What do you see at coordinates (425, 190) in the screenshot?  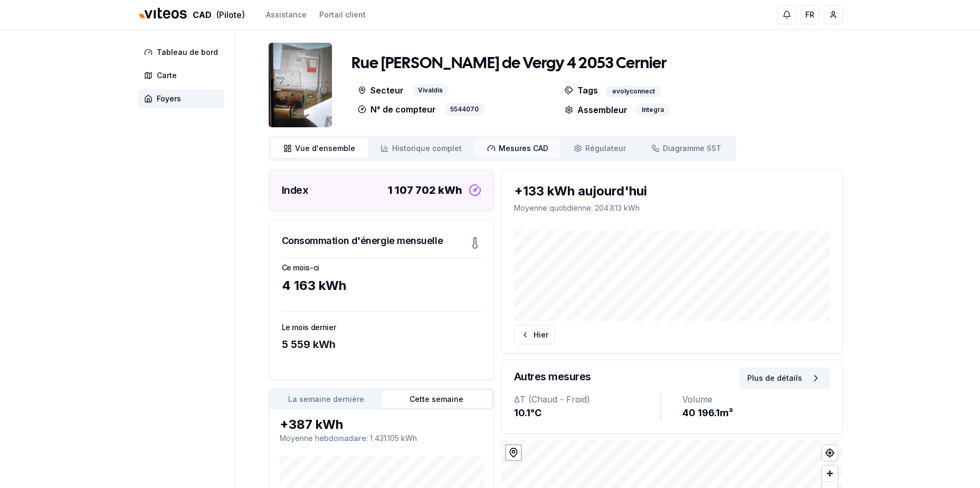 I see `div: 1 107 702 kWh` at bounding box center [425, 190].